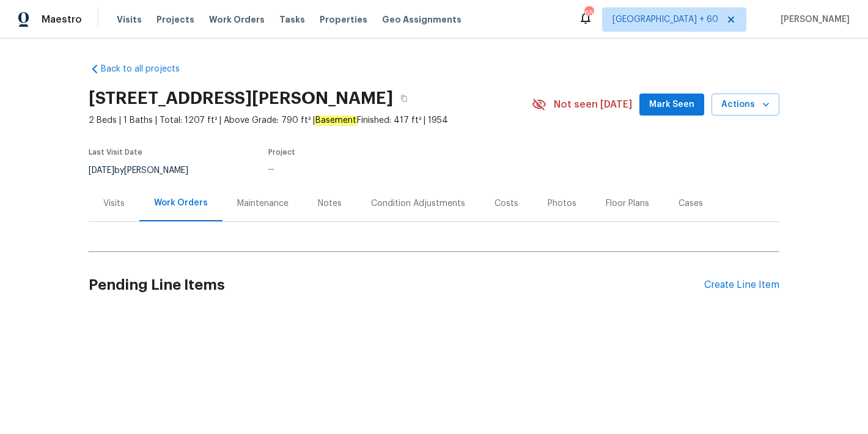 This screenshot has width=868, height=434. I want to click on span: Tasks, so click(292, 20).